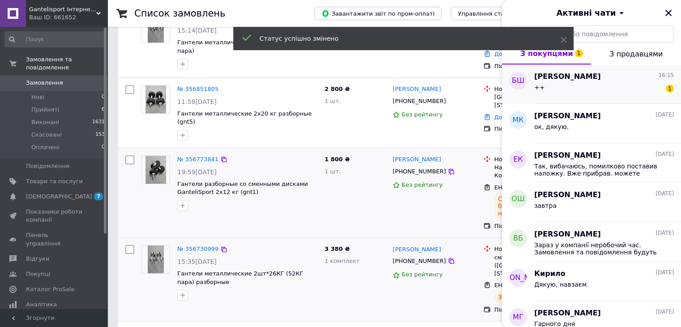 Image resolution: width=681 pixels, height=327 pixels. Describe the element at coordinates (240, 278) in the screenshot. I see `span: Гантели металлические 2шт*26КГ (52КГ пара) разборные` at that location.